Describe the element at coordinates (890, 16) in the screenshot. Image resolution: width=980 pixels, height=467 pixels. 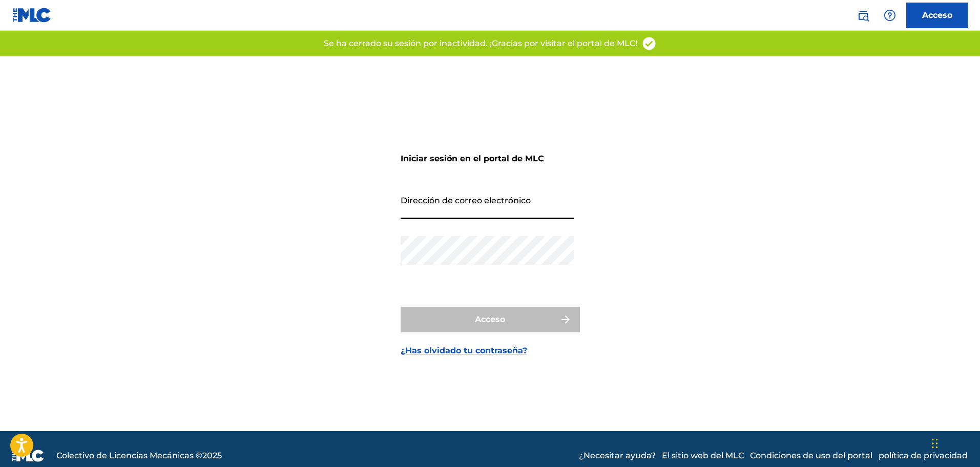
I see `img: ayuda` at that location.